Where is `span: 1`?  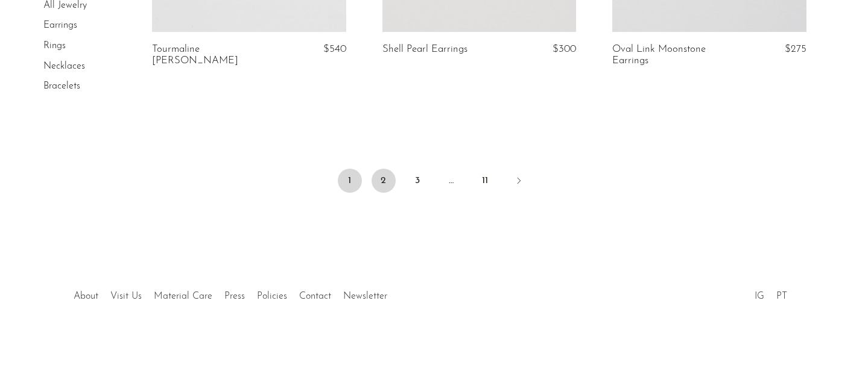
span: 1 is located at coordinates (350, 181).